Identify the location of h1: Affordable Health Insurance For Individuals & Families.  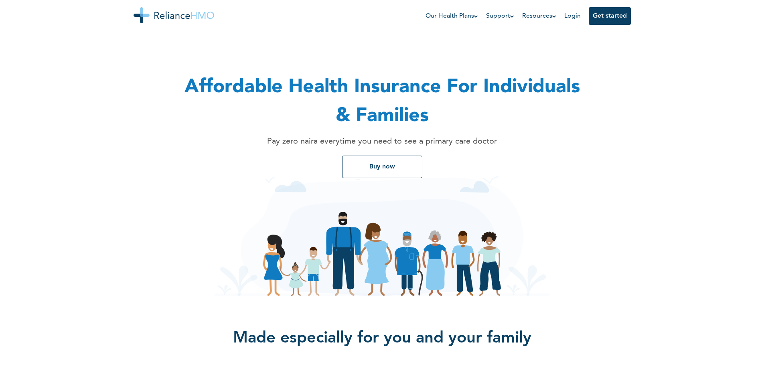
(382, 102).